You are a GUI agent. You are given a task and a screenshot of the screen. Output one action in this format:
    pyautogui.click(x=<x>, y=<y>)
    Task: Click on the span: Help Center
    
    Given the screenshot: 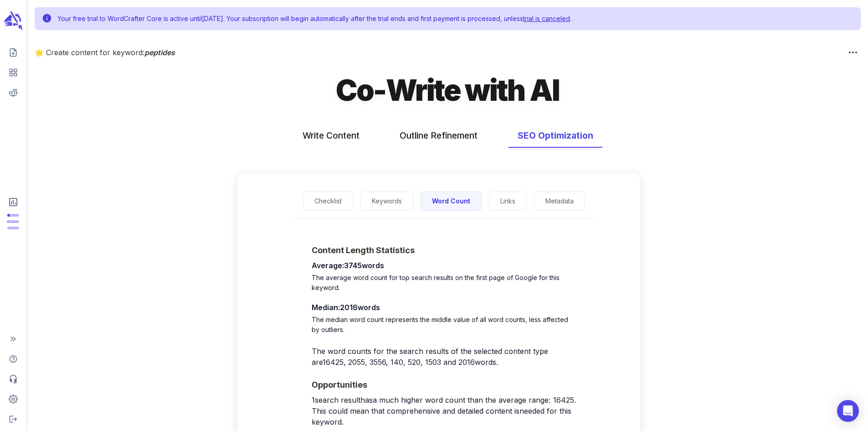 What is the action you would take?
    pyautogui.click(x=13, y=359)
    